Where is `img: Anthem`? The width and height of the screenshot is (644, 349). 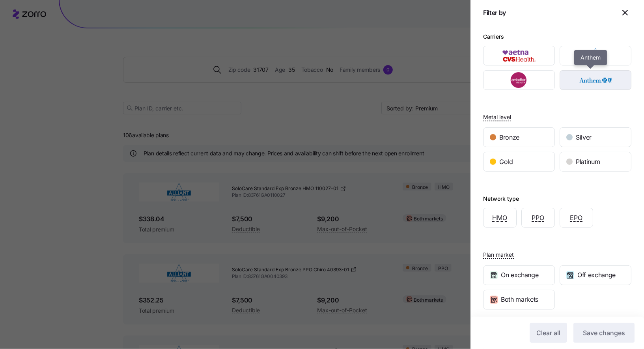 img: Anthem is located at coordinates (596, 80).